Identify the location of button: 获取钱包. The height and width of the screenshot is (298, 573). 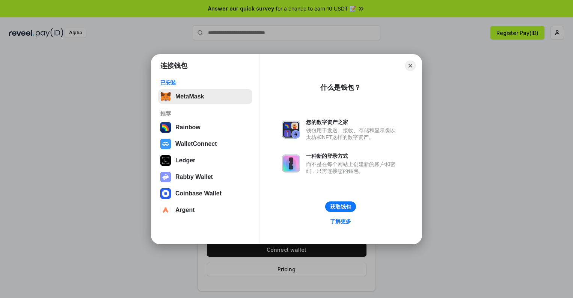
(341, 207).